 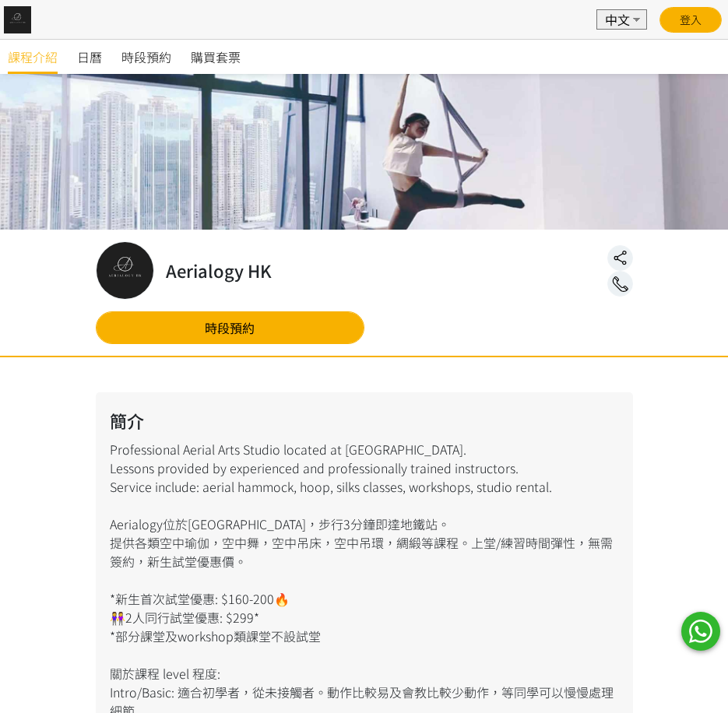 What do you see at coordinates (364, 421) in the screenshot?
I see `h2: 簡介` at bounding box center [364, 421].